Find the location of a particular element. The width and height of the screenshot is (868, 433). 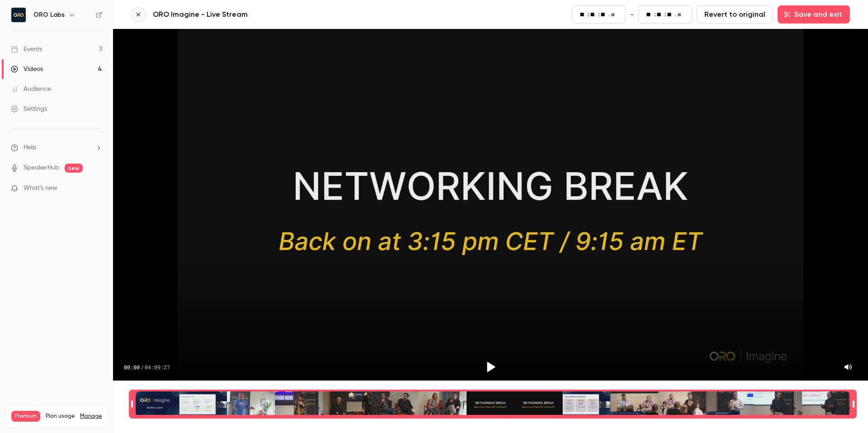

div: Audience is located at coordinates (31, 89).